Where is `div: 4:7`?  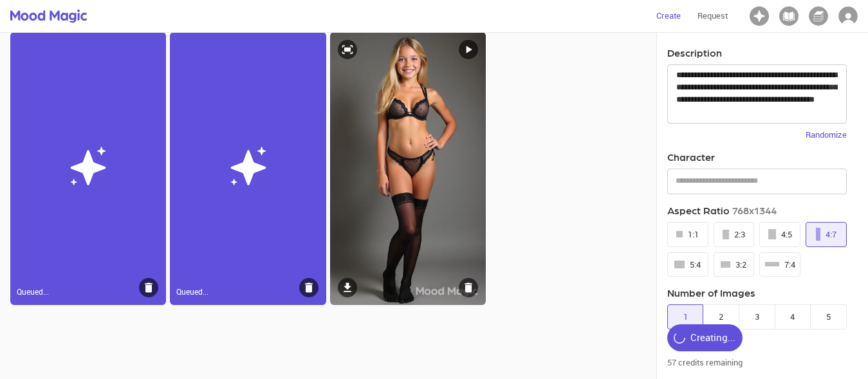 div: 4:7 is located at coordinates (826, 234).